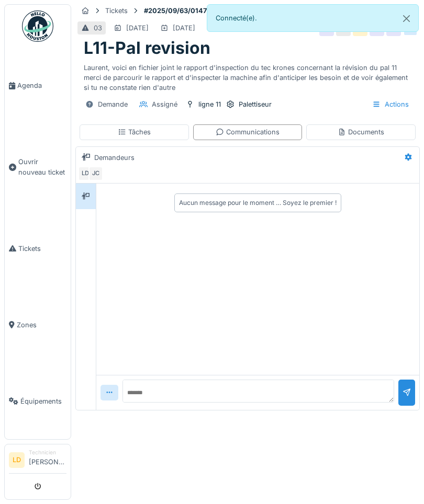 Image resolution: width=424 pixels, height=504 pixels. What do you see at coordinates (98, 28) in the screenshot?
I see `div: 03` at bounding box center [98, 28].